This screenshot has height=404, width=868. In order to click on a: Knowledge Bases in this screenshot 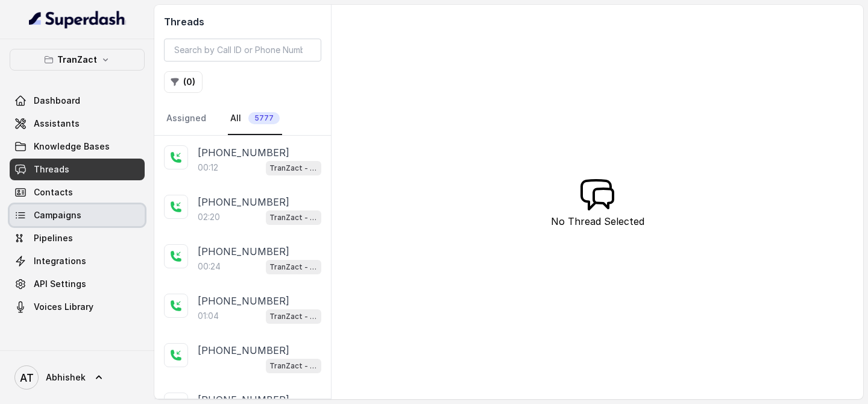, I will do `click(77, 147)`.